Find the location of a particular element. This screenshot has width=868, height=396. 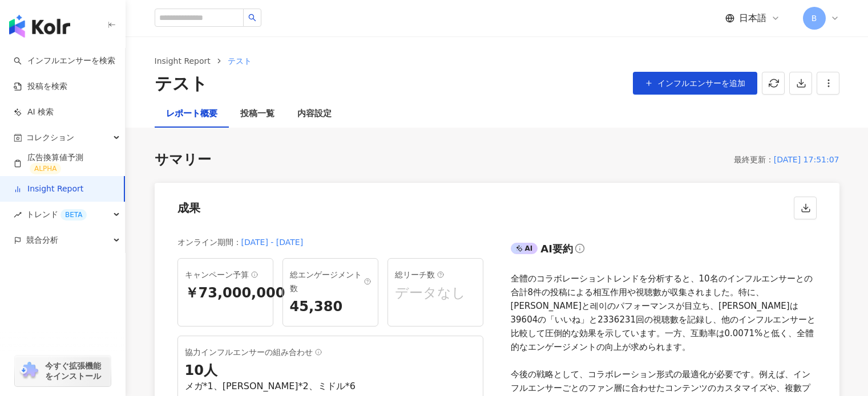

div: AI要約 is located at coordinates (557, 249).